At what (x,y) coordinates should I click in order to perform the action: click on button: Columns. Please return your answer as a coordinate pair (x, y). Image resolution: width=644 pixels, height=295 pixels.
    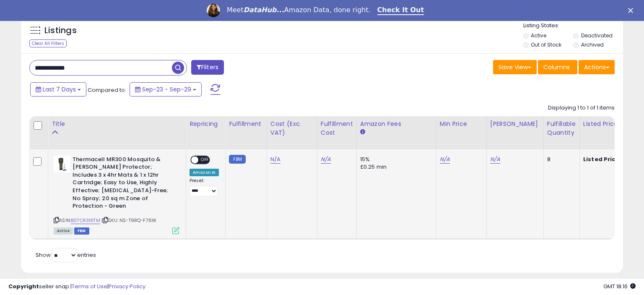
    Looking at the image, I should click on (557, 67).